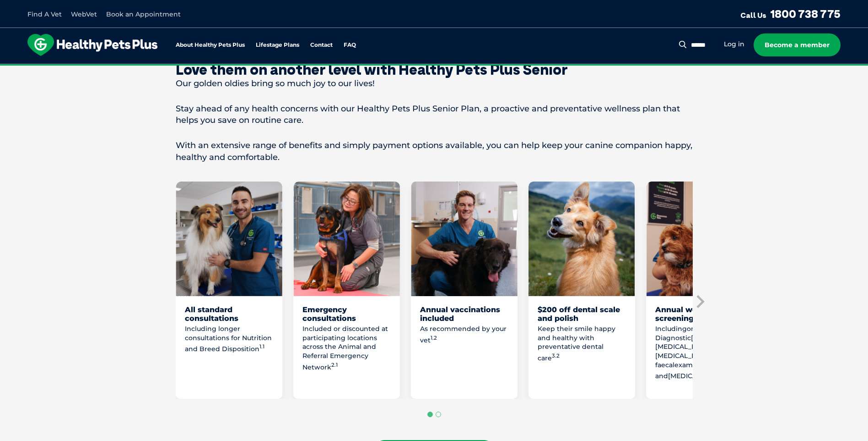 Image resolution: width=868 pixels, height=441 pixels. I want to click on button: Go to page 1, so click(430, 414).